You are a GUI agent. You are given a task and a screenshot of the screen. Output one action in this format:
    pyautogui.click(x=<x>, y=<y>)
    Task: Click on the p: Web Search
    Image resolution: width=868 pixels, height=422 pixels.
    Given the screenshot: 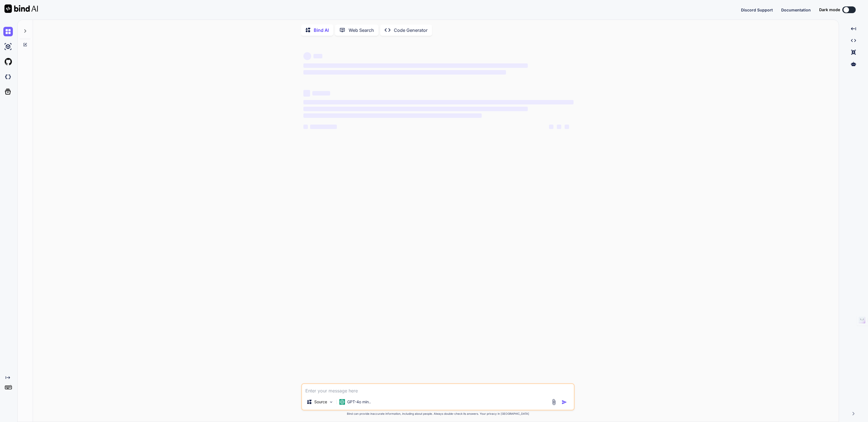 What is the action you would take?
    pyautogui.click(x=361, y=30)
    